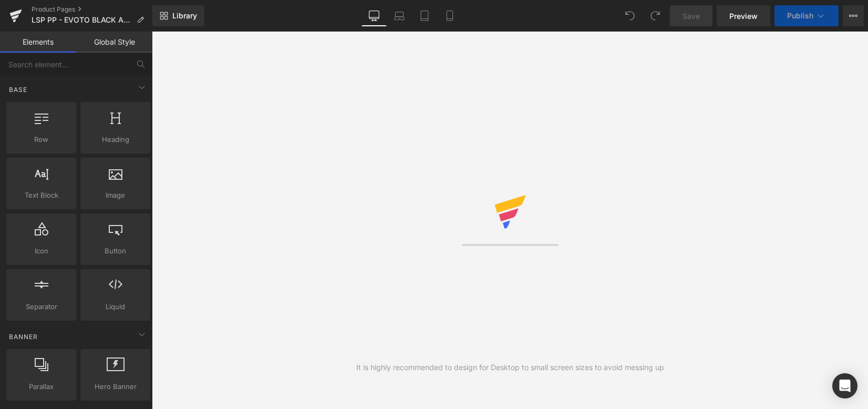  What do you see at coordinates (41, 306) in the screenshot?
I see `span: Separator` at bounding box center [41, 306].